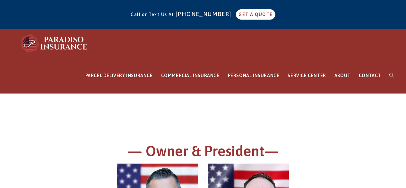 The width and height of the screenshot is (406, 188). I want to click on a: PERSONAL INSURANCE, so click(254, 75).